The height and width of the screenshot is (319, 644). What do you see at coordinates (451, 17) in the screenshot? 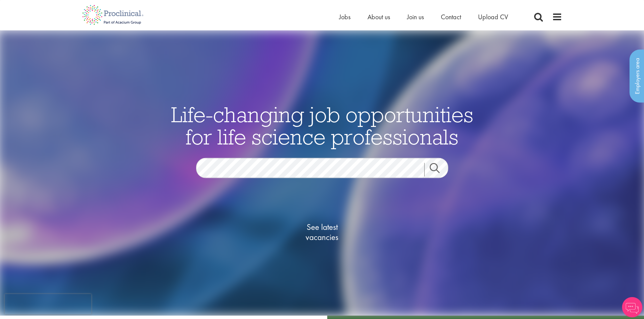
I see `a: Contact` at bounding box center [451, 17].